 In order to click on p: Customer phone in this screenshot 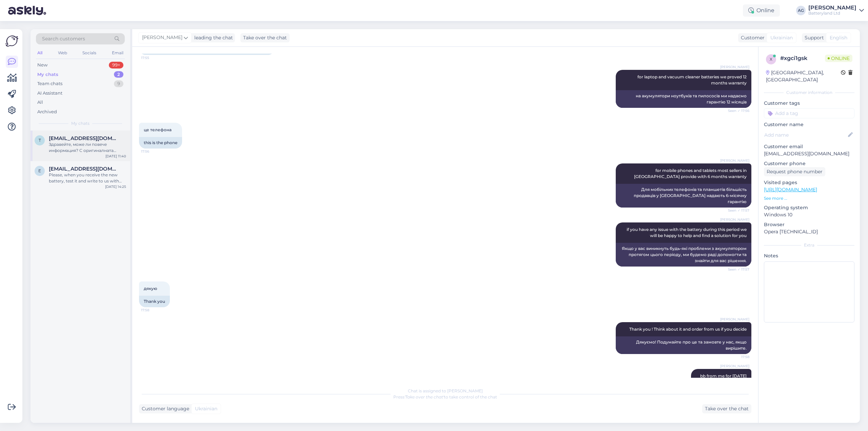, I will do `click(809, 163)`.